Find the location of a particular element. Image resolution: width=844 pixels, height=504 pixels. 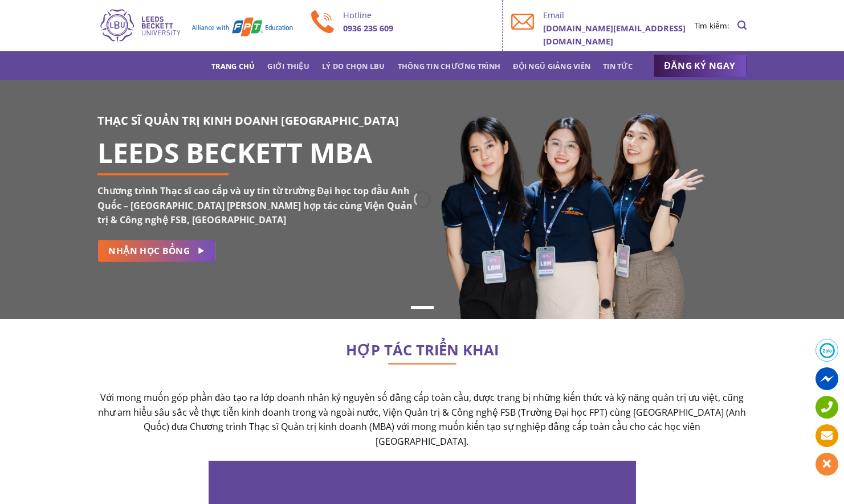

p: Hotline is located at coordinates (418, 15).